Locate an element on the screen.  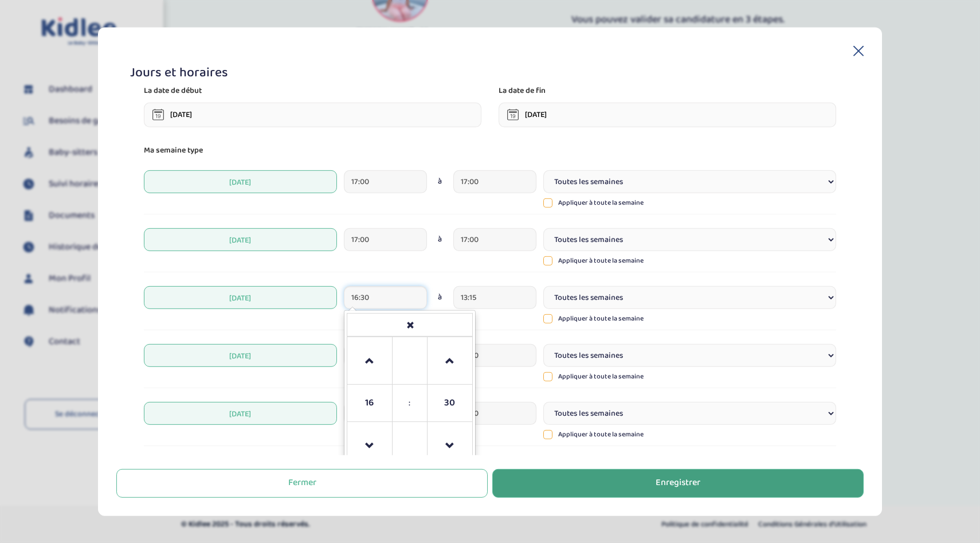
a: Decrement Hour is located at coordinates (369, 445).